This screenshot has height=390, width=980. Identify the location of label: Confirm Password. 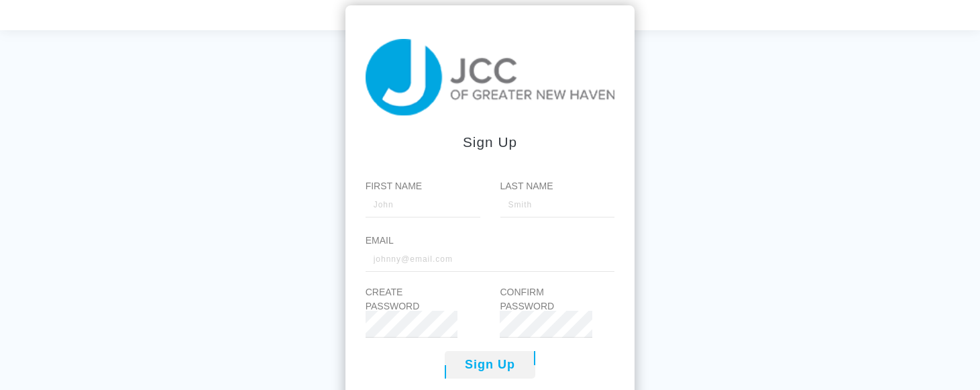
(545, 299).